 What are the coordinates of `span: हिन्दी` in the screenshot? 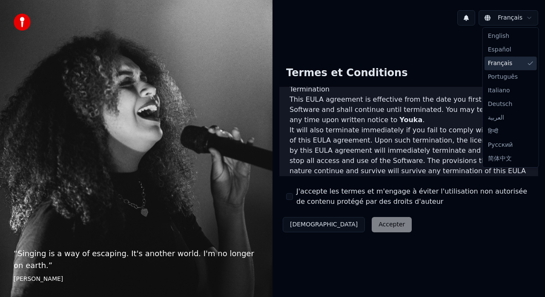 It's located at (493, 132).